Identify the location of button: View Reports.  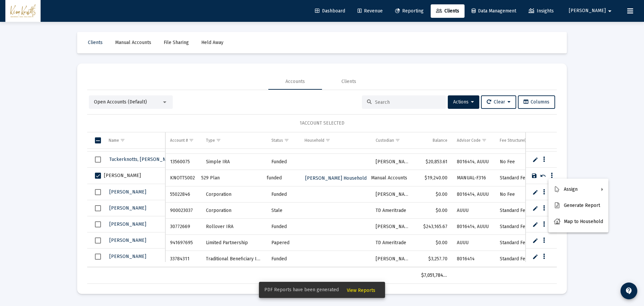
(361, 290).